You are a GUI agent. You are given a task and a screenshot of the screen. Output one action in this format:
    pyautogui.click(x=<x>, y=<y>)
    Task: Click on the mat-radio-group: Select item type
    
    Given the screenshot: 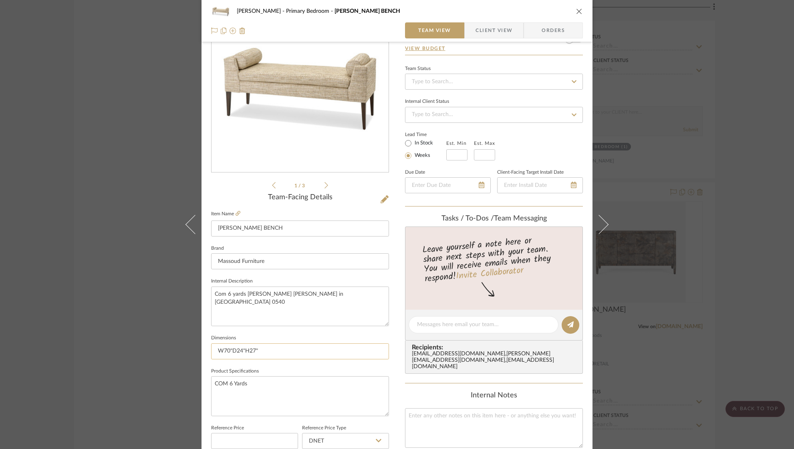 What is the action you would take?
    pyautogui.click(x=425, y=149)
    